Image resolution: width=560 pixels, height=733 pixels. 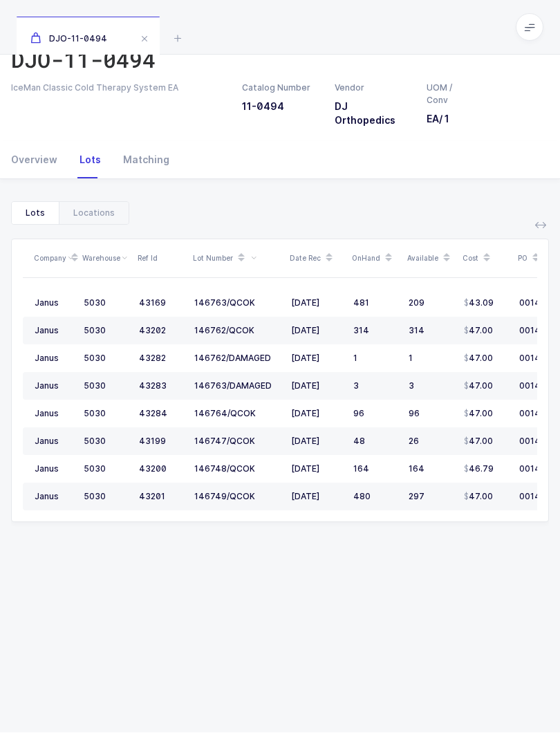 I want to click on div: Matching, so click(x=141, y=160).